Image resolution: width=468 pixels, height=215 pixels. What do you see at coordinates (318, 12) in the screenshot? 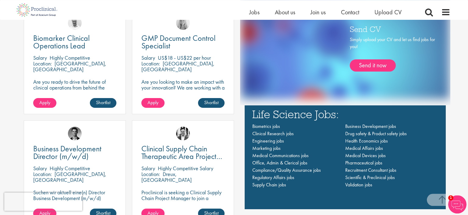
I see `span: Join us` at bounding box center [318, 12].